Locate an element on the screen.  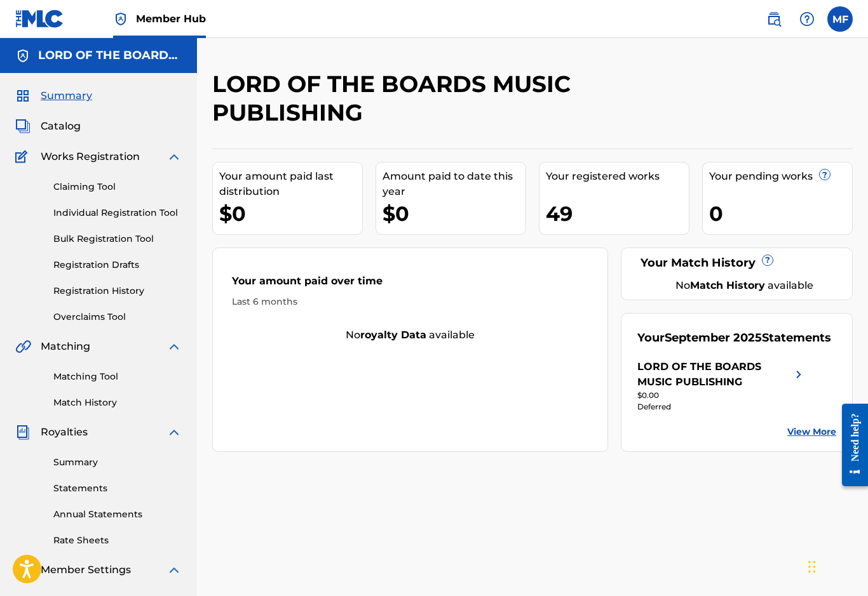
div: Need help? is located at coordinates (23, 44).